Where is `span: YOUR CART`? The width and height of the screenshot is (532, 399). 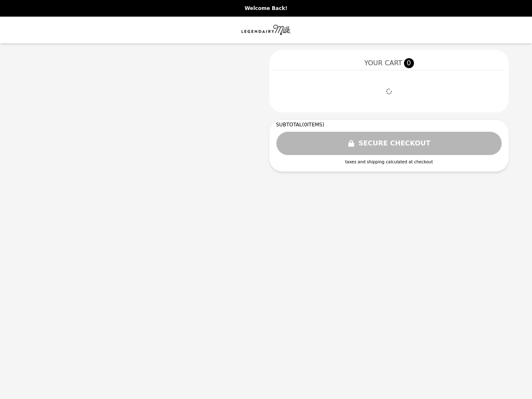
span: YOUR CART is located at coordinates (383, 63).